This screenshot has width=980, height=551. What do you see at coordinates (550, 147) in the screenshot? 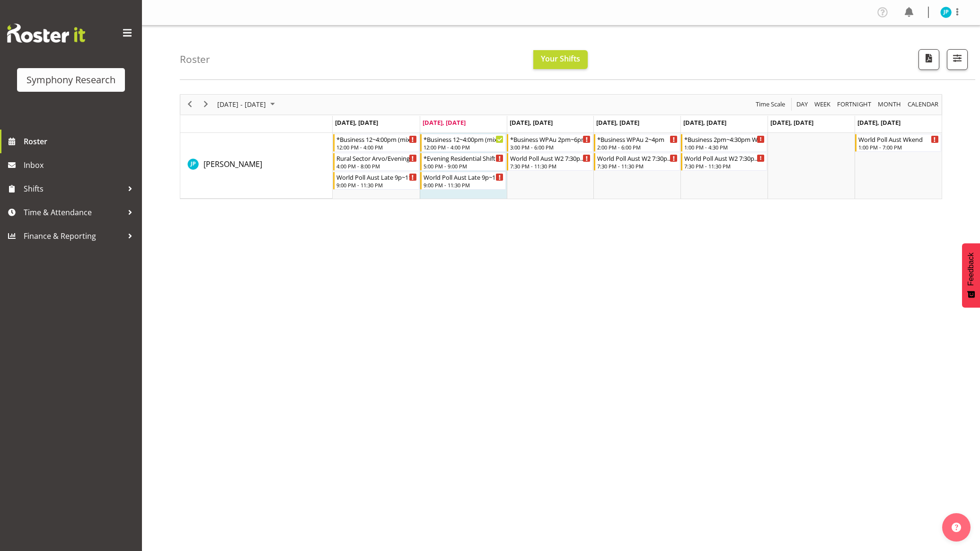
I see `div: 3:00 PM - 6:00 PM` at bounding box center [550, 147].